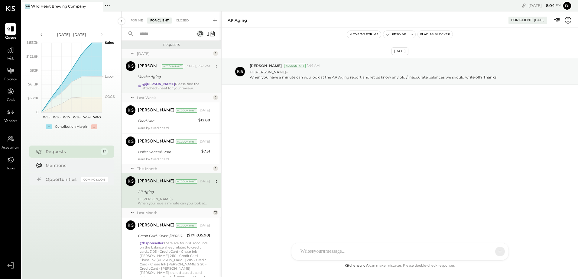  What do you see at coordinates (174, 213) in the screenshot?
I see `div: Last Month` at bounding box center [174, 213].